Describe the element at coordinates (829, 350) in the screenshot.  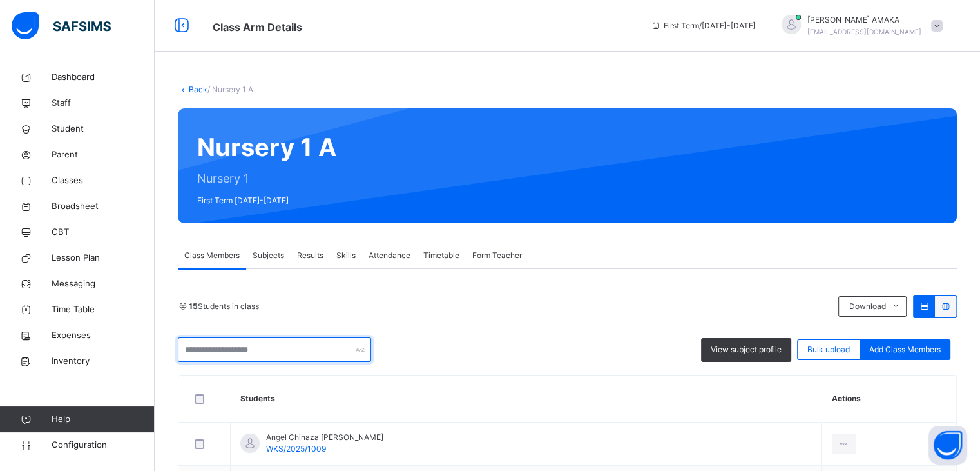
I see `span: Bulk upload` at that location.